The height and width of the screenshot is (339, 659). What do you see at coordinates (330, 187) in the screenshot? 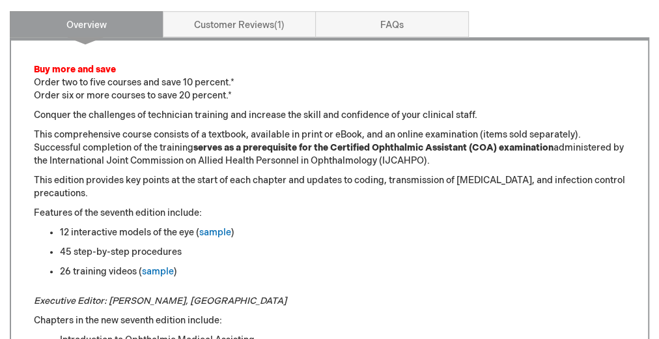
I see `p: This edition provides key points at the start of each chapter and updates to coding, transmission...` at bounding box center [330, 187].